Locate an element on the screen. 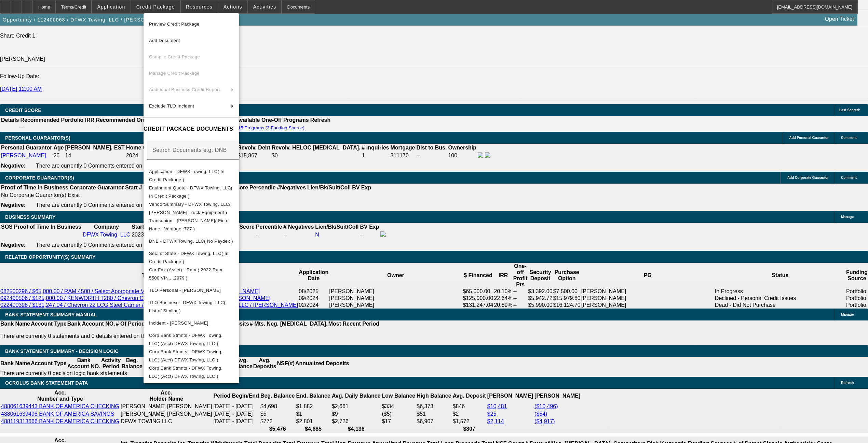  button: Transunion - Esparza, Adrian( Fico: None | Vantage :727 ) is located at coordinates (191, 225).